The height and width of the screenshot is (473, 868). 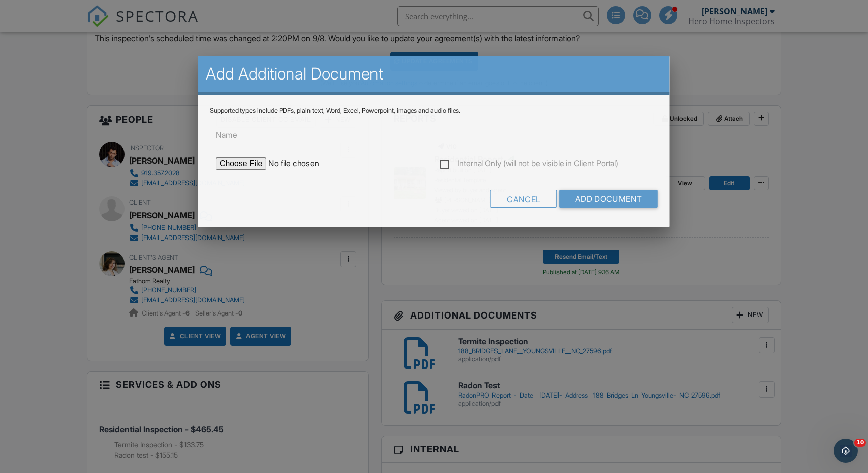 I want to click on span: 10, so click(x=859, y=443).